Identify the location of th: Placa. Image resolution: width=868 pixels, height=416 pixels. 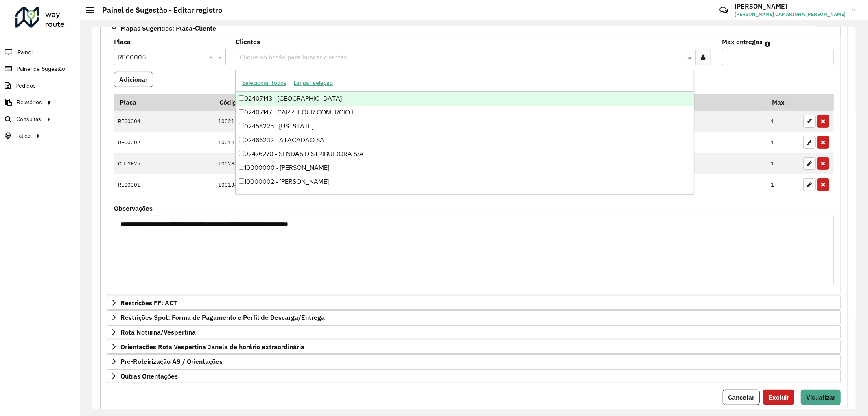
(164, 102).